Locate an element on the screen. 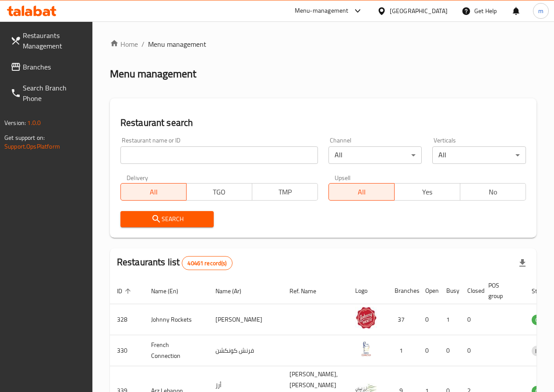  img: French Connection is located at coordinates (366, 349).